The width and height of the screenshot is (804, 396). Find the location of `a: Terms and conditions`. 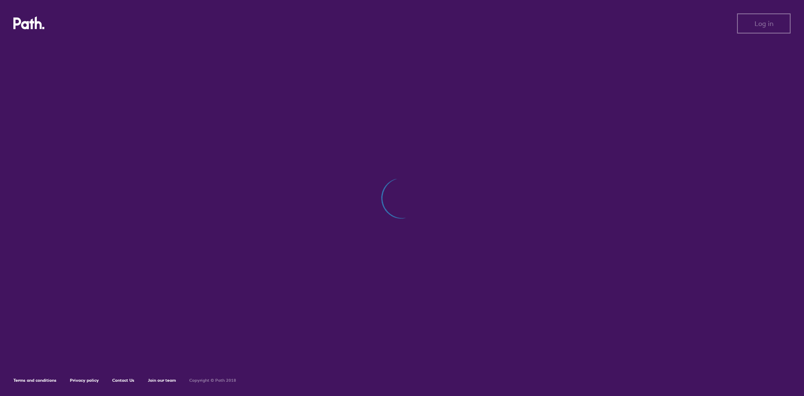

a: Terms and conditions is located at coordinates (35, 380).